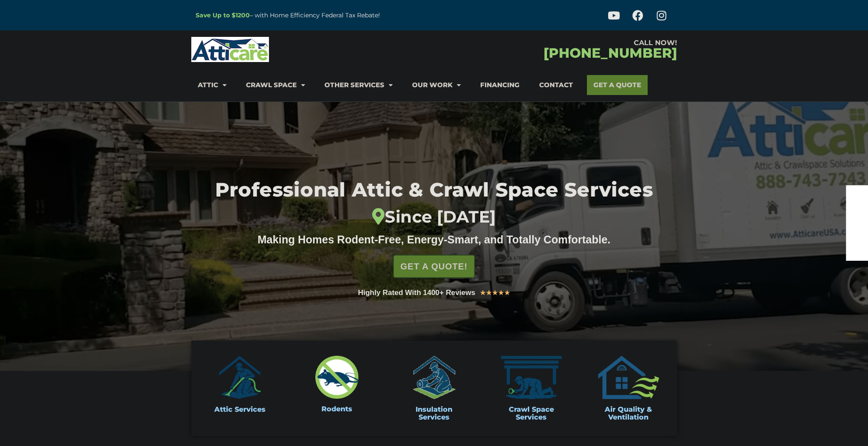 The width and height of the screenshot is (868, 446). Describe the element at coordinates (240, 409) in the screenshot. I see `a: Attic Services` at that location.